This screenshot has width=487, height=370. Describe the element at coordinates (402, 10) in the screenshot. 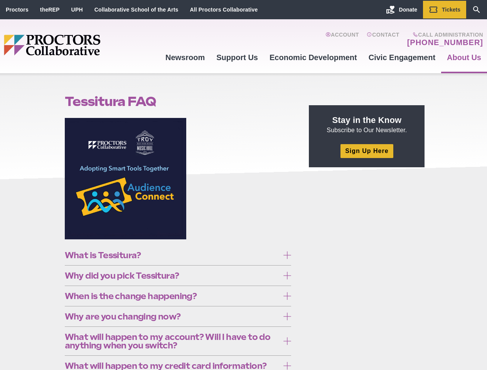

I see `a: Donate` at that location.